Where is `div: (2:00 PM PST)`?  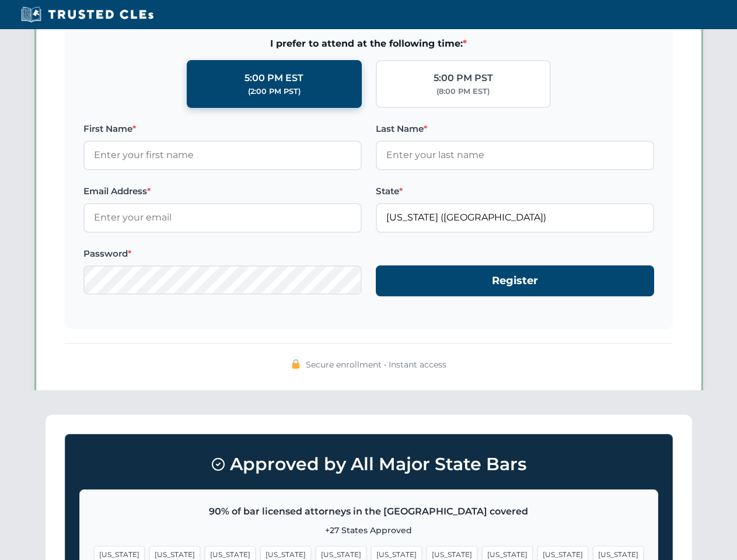 div: (2:00 PM PST) is located at coordinates (274, 92).